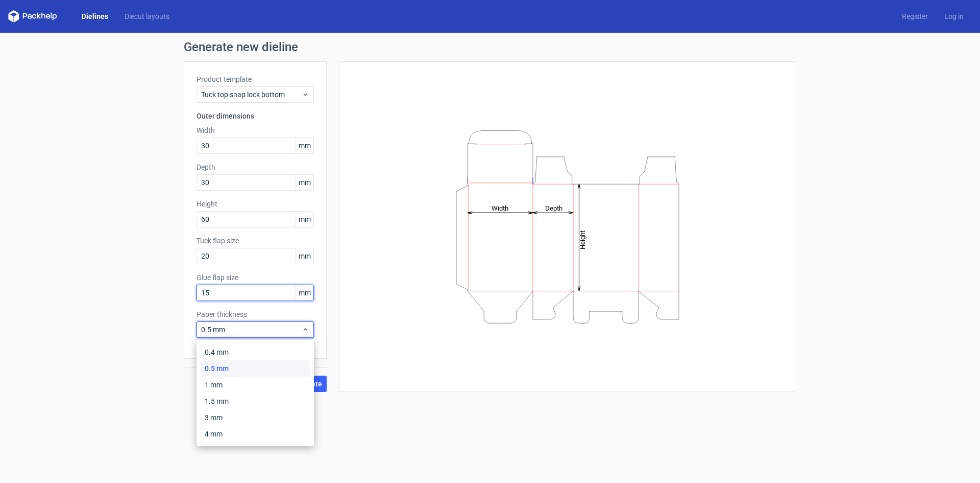 The height and width of the screenshot is (483, 980). Describe the element at coordinates (490, 47) in the screenshot. I see `h1: Generate new dieline` at that location.